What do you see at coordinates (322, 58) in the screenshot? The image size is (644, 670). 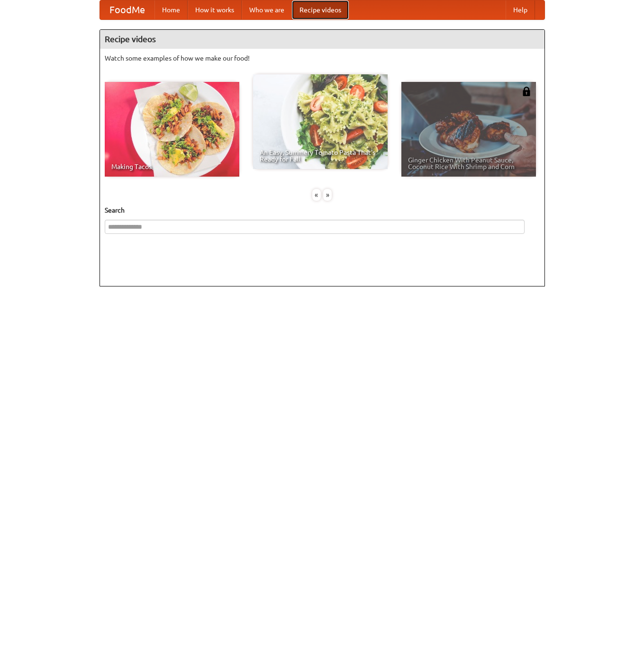 I see `p: Watch some examples of how we make our food!` at bounding box center [322, 58].